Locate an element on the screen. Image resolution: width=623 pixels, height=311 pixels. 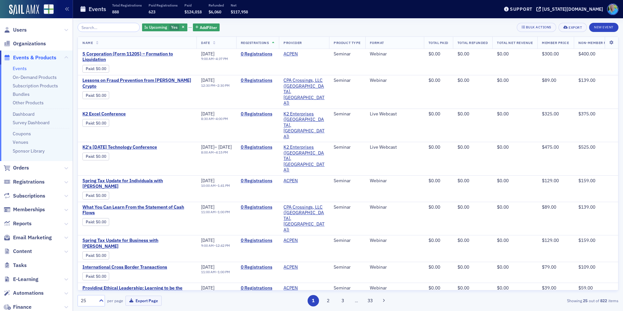
a: Organizations is located at coordinates (25, 44).